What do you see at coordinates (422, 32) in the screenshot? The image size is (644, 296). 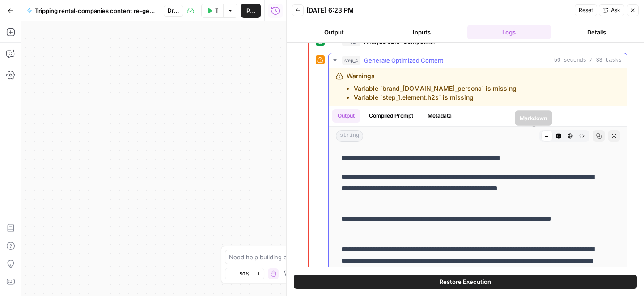 I see `button: Inputs` at bounding box center [422, 32].